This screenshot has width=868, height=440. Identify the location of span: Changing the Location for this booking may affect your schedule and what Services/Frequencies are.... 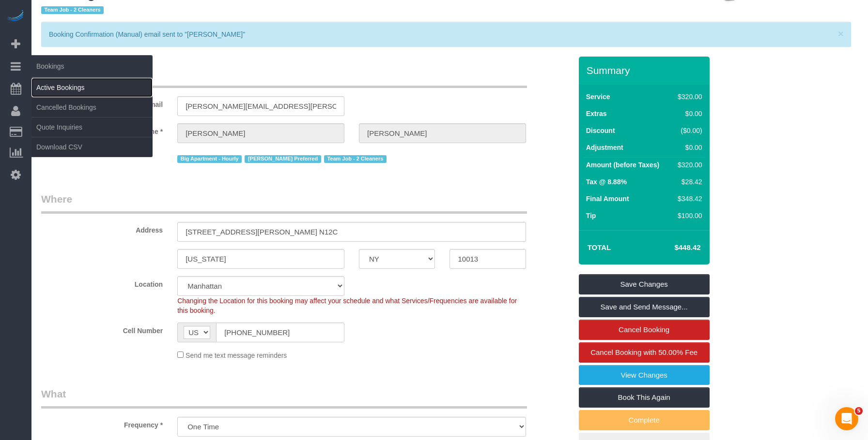
(346, 305).